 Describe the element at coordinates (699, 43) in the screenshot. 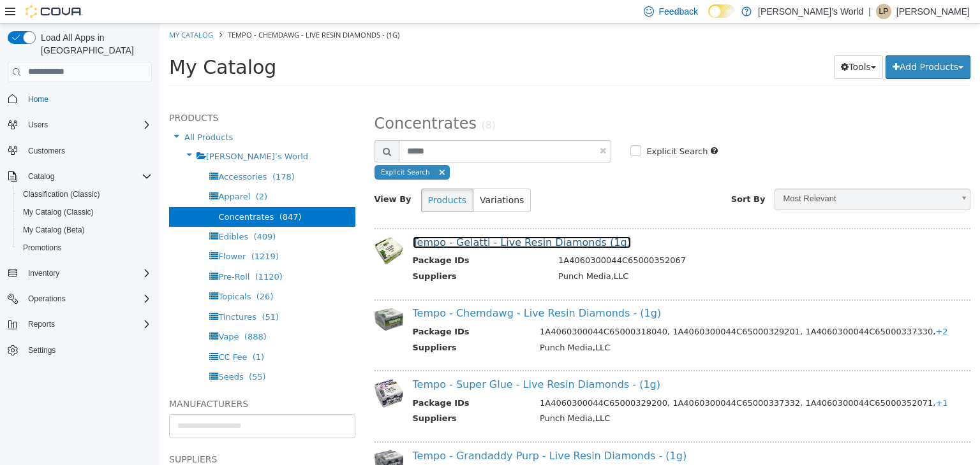

I see `button: Tools` at that location.